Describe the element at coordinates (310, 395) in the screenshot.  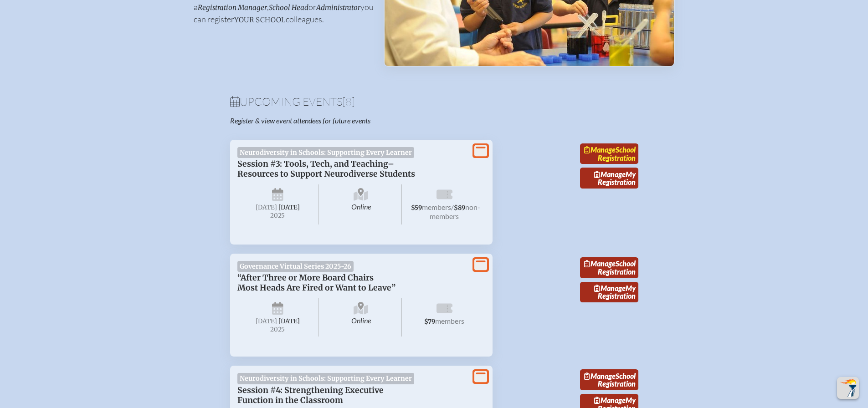
I see `span: Session #4: Strengthening Executive Function in the Classroom` at that location.